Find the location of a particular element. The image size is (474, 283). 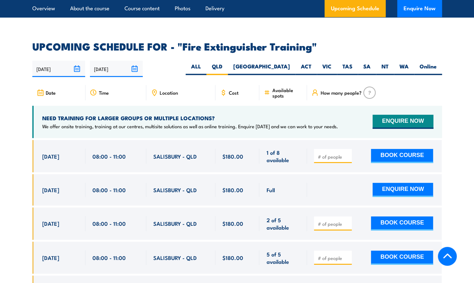

span: 2 of 5 available is located at coordinates (283, 224).